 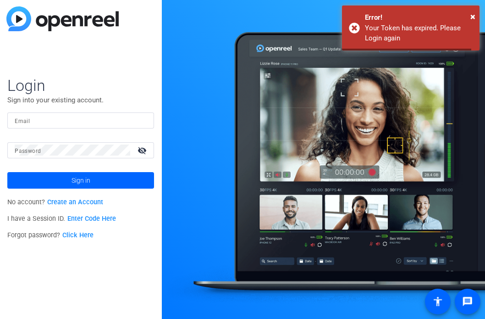 What do you see at coordinates (81, 100) in the screenshot?
I see `p: Sign into your existing account.` at bounding box center [81, 100].